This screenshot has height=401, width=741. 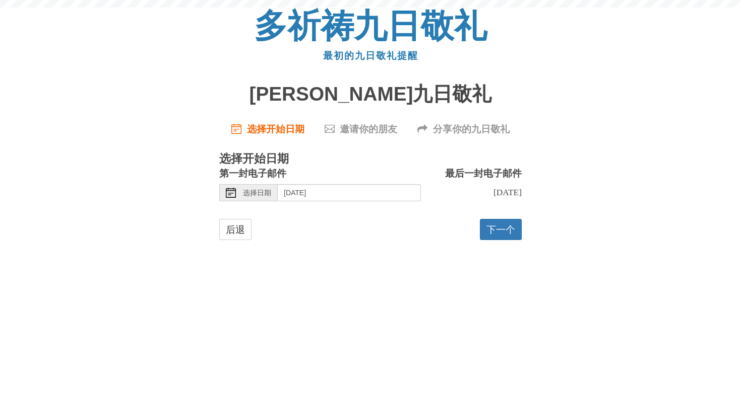 I want to click on font: 第一封电子邮件, so click(x=252, y=173).